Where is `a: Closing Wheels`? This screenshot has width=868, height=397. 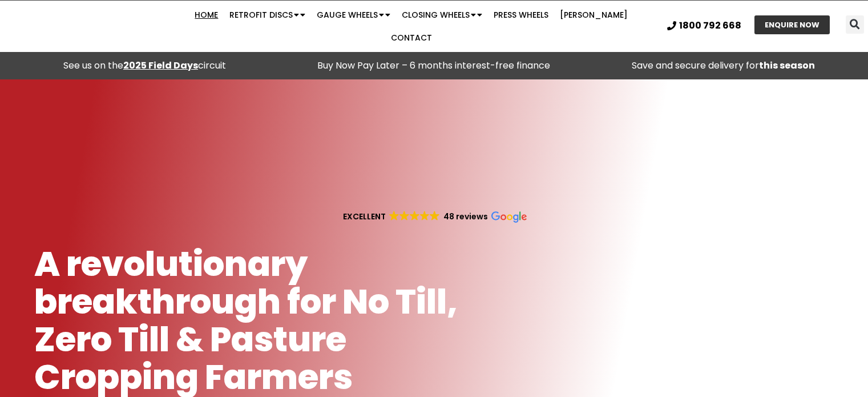 a: Closing Wheels is located at coordinates (442, 15).